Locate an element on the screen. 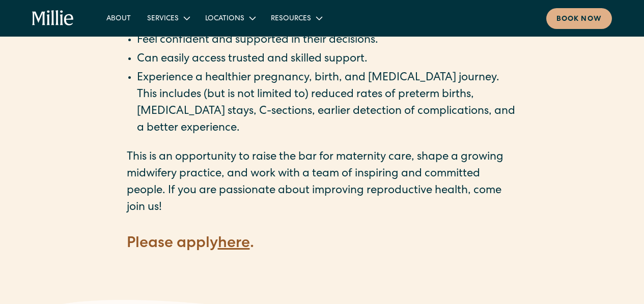 Image resolution: width=644 pixels, height=304 pixels. strong: Please apply is located at coordinates (172, 244).